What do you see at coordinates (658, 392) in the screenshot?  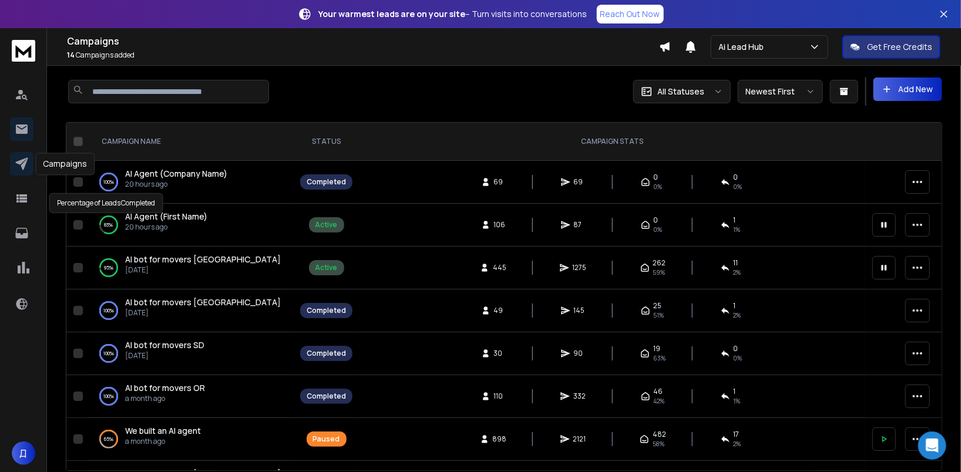 I see `span: 46` at bounding box center [658, 392].